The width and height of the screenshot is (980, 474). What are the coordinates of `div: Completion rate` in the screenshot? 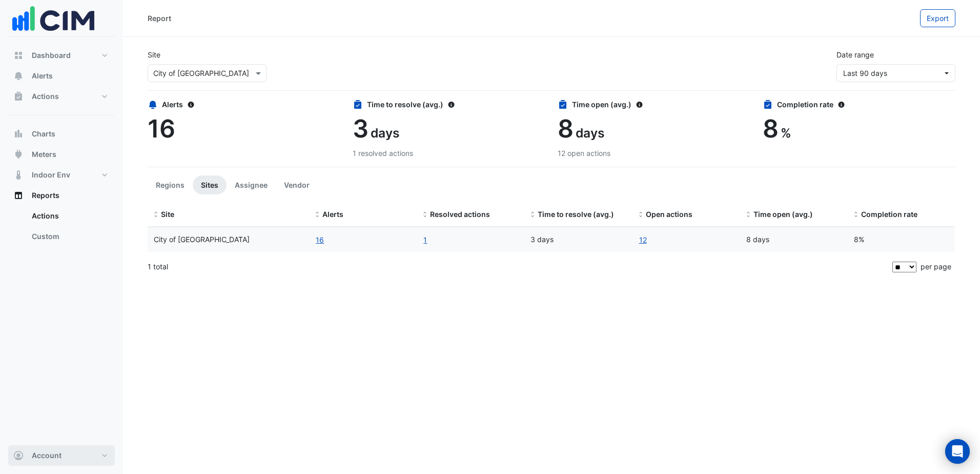 It's located at (860, 104).